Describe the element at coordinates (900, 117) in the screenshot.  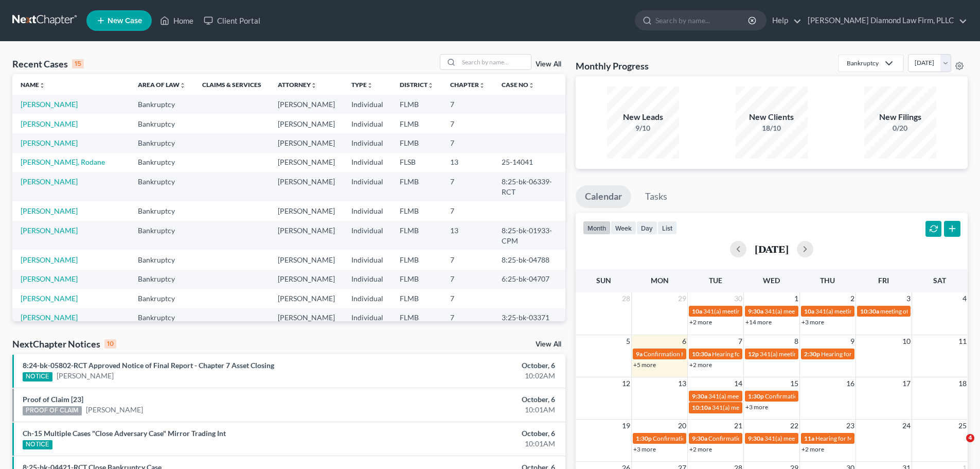
I see `div: New Filings` at that location.